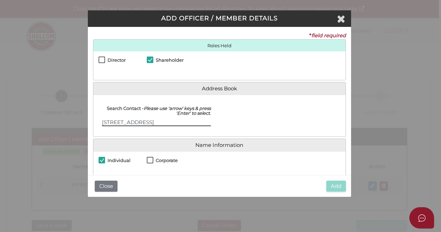 The image size is (441, 232). What do you see at coordinates (336, 186) in the screenshot?
I see `button: Add` at bounding box center [336, 186].